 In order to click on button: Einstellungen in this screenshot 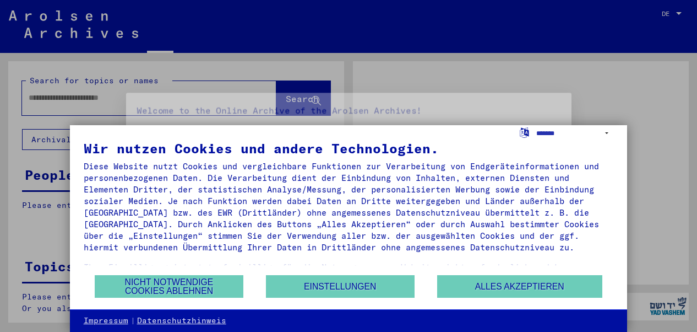, I will do `click(340, 286)`.